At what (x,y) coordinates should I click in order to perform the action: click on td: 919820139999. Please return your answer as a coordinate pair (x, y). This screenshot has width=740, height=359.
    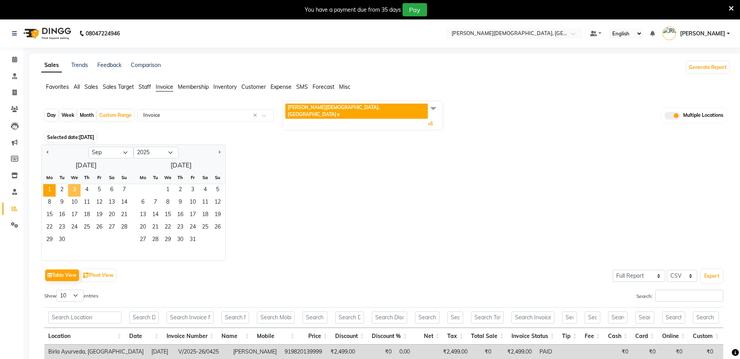
    Looking at the image, I should click on (303, 352).